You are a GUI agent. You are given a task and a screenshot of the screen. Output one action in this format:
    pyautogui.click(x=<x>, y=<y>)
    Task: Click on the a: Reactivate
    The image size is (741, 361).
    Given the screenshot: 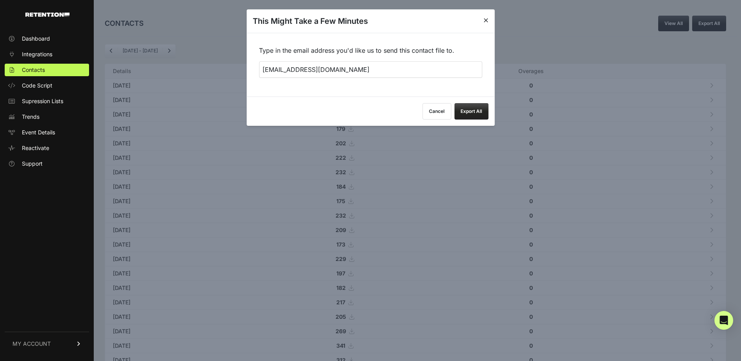 What is the action you would take?
    pyautogui.click(x=47, y=148)
    